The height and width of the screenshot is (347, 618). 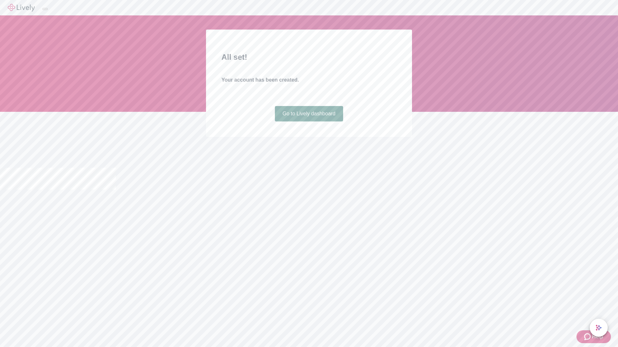 I want to click on img: Lively, so click(x=21, y=8).